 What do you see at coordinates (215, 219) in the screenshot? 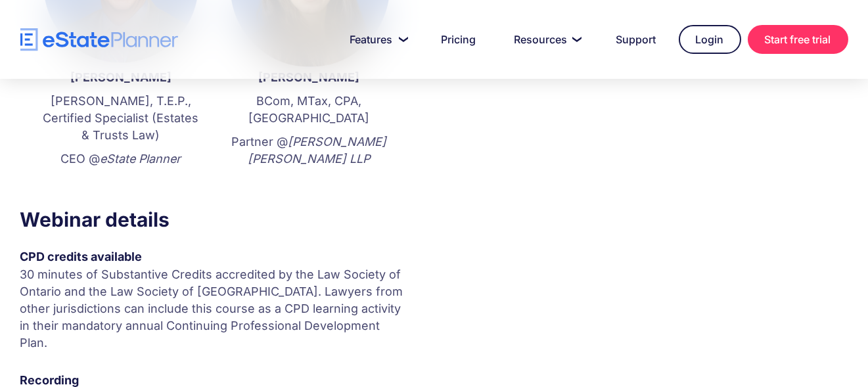
I see `h3: Webinar details` at bounding box center [215, 219].